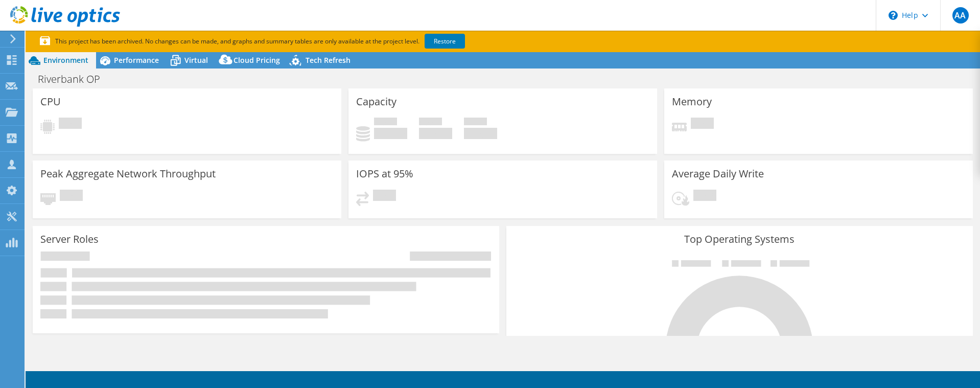 The height and width of the screenshot is (388, 980). What do you see at coordinates (718, 174) in the screenshot?
I see `h3: Average Daily Write` at bounding box center [718, 174].